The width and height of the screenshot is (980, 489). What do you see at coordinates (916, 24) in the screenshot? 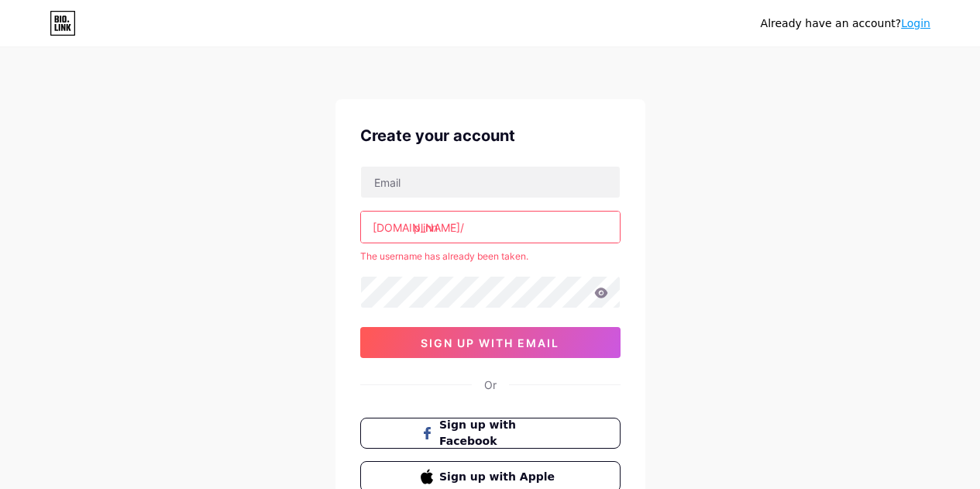
I see `a: Login` at bounding box center [916, 24].